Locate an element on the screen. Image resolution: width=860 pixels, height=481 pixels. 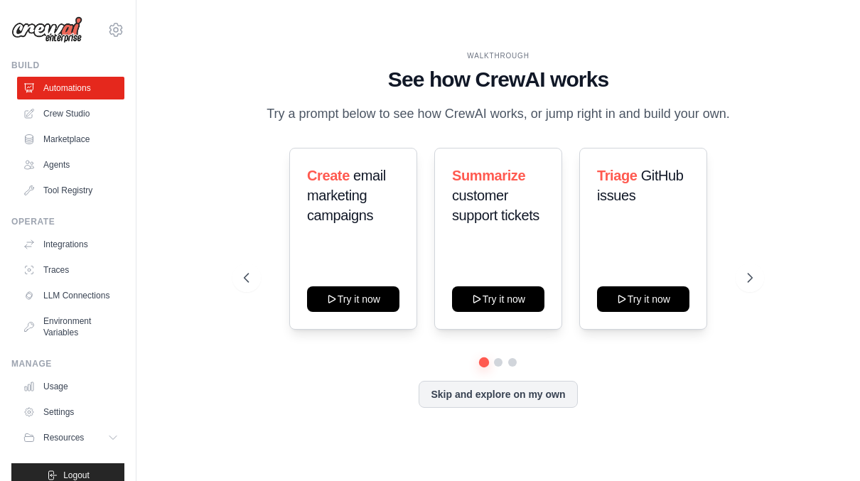
a: Environment Variables is located at coordinates (70, 327).